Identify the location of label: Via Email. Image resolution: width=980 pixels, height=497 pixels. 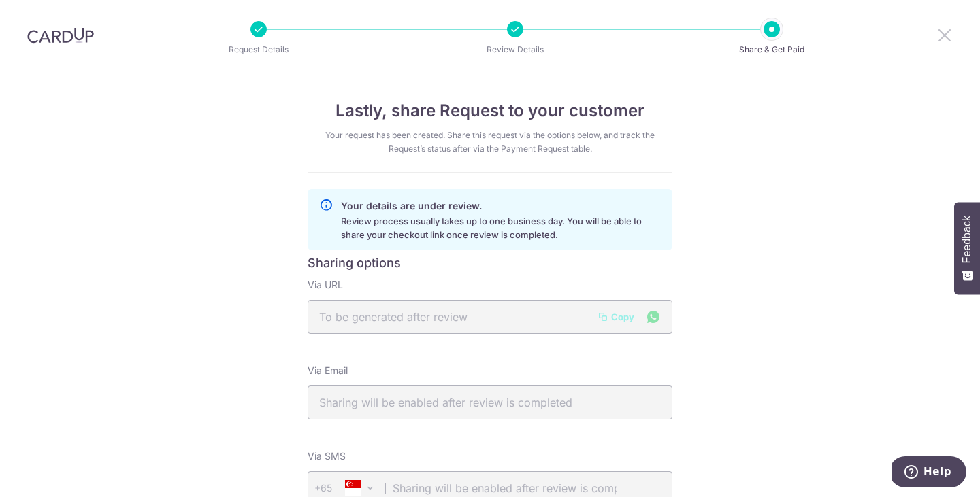
(328, 371).